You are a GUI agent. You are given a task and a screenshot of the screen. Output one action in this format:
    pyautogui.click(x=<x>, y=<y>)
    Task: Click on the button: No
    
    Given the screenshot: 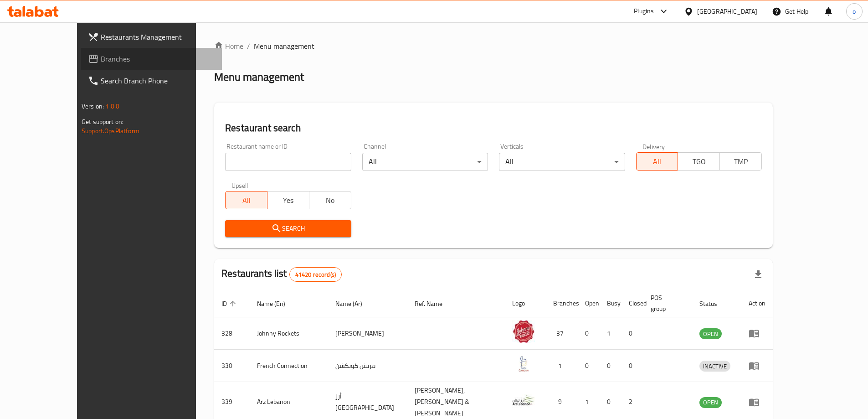 What is the action you would take?
    pyautogui.click(x=330, y=200)
    